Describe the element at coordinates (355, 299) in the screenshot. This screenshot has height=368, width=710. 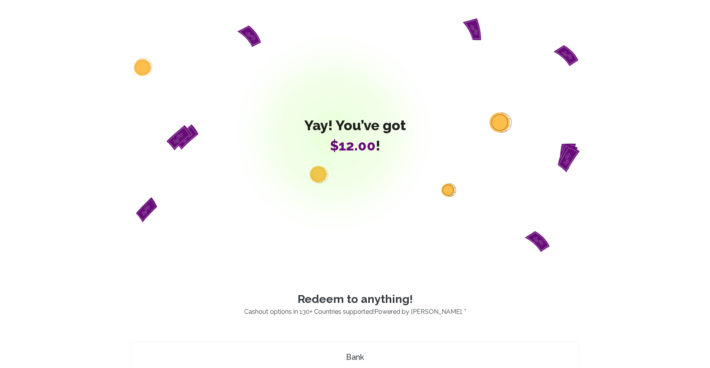
I see `p: Redeem to anything!` at that location.